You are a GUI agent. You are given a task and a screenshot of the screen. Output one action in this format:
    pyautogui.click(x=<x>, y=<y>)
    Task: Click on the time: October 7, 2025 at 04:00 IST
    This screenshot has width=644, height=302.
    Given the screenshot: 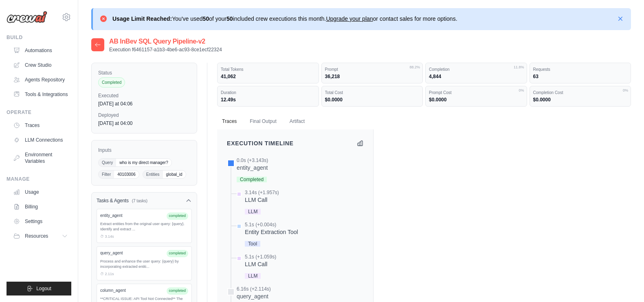 What is the action you would take?
    pyautogui.click(x=115, y=123)
    